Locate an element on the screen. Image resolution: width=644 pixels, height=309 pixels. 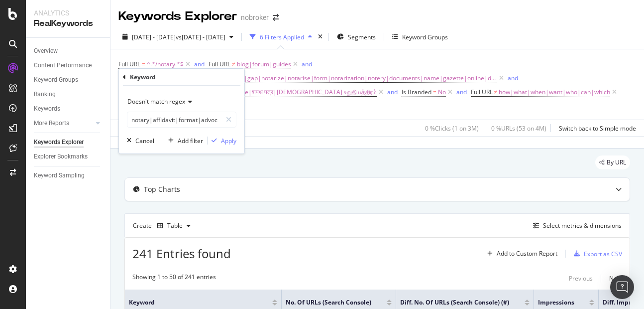
button: Export as CSV is located at coordinates (596, 254).